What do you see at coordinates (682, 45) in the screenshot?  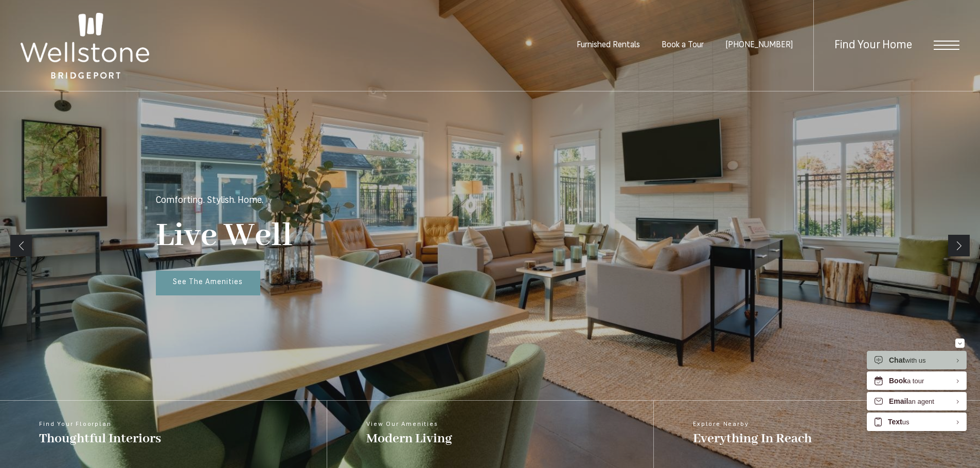 I see `a: Book a Tour` at bounding box center [682, 45].